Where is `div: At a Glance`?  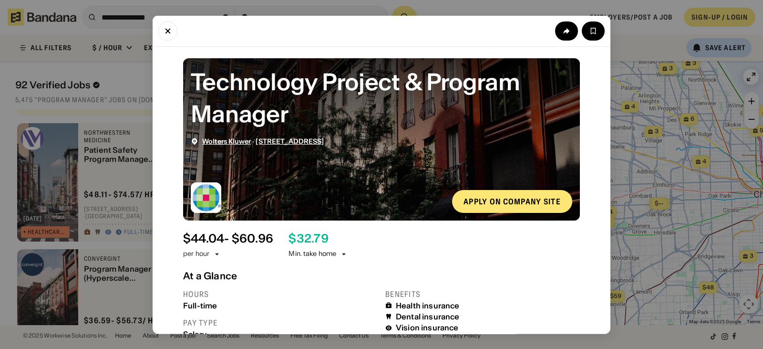
div: At a Glance is located at coordinates (381, 275).